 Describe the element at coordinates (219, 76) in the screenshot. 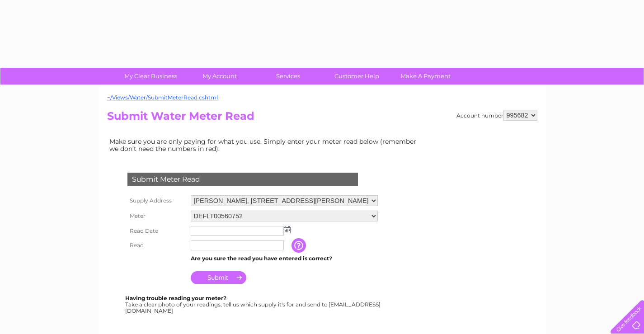

I see `a: My Account` at that location.